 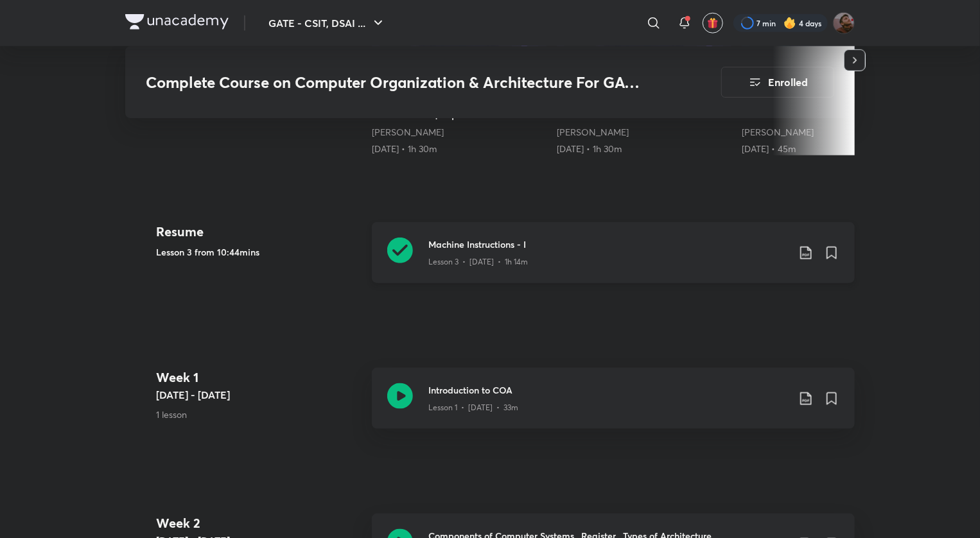 What do you see at coordinates (459, 149) in the screenshot?
I see `div: 10th May • 1h 30m` at bounding box center [459, 149].